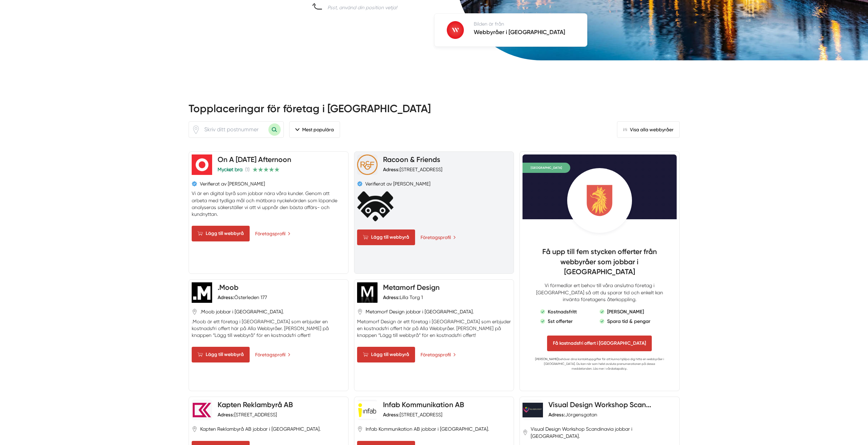 Image resolution: width=868 pixels, height=445 pixels. What do you see at coordinates (375, 206) in the screenshot?
I see `img: Racoon & Friends är webbyråer i Skåne` at bounding box center [375, 206].